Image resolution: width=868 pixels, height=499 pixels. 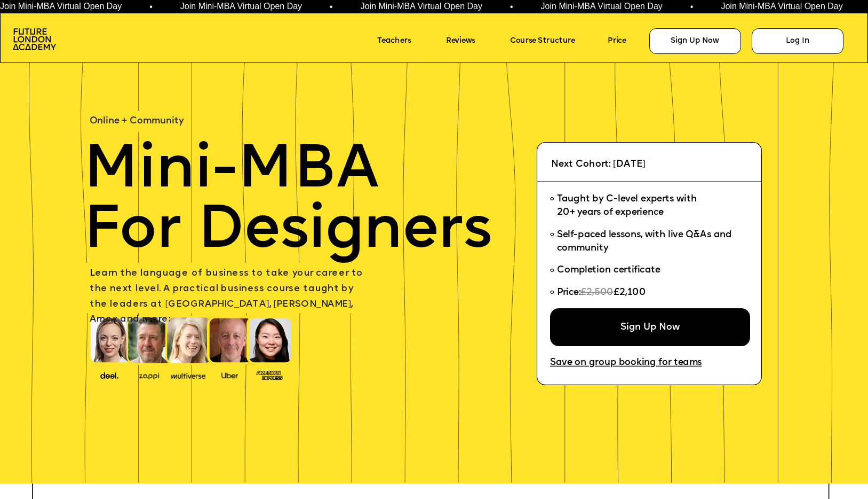 I want to click on span: For Designers, so click(x=287, y=232).